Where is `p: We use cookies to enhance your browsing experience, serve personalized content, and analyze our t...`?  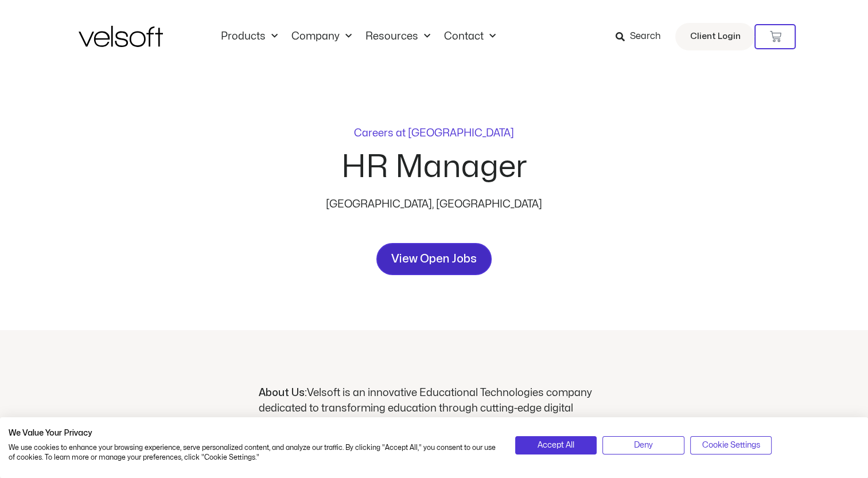
p: We use cookies to enhance your browsing experience, serve personalized content, and analyze our t... is located at coordinates (253, 453).